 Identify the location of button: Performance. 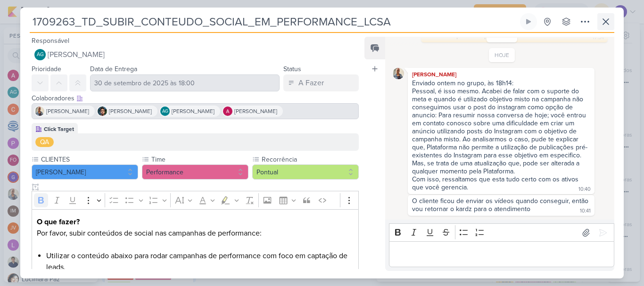
(195, 172).